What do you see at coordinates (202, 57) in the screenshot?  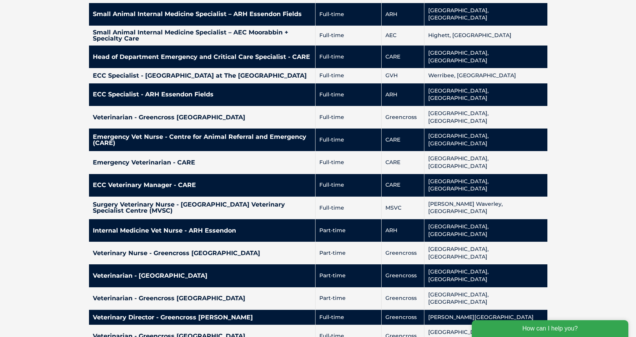 I see `h4: Head of Department Emergency and Critical Care Specialist - CARE` at bounding box center [202, 57].